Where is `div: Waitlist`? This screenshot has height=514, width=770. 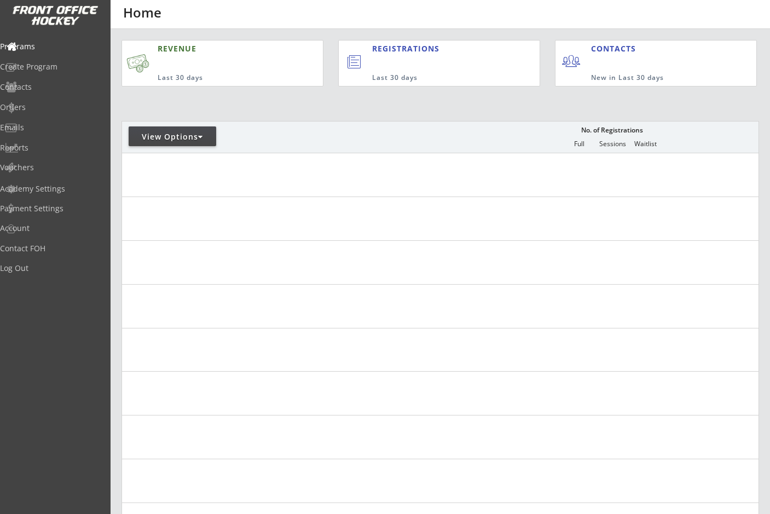 div: Waitlist is located at coordinates (645, 144).